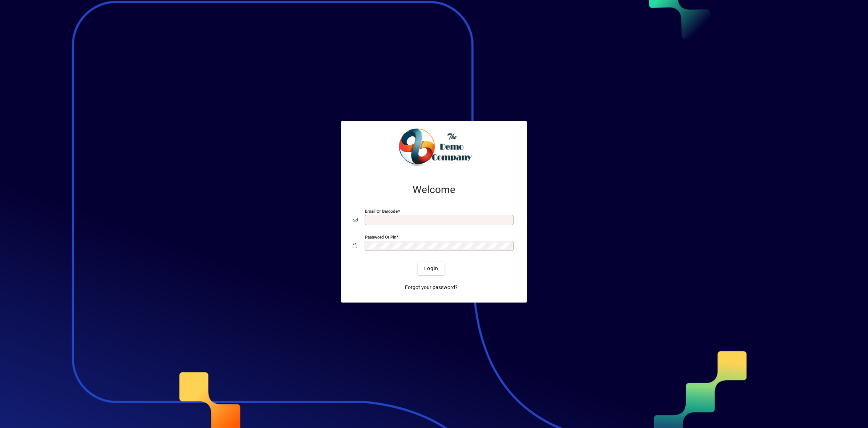  What do you see at coordinates (381, 237) in the screenshot?
I see `mat-label: Password or Pin` at bounding box center [381, 237].